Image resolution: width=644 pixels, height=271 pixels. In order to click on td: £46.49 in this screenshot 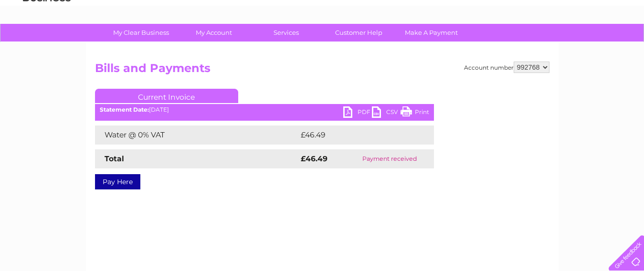, I will do `click(357, 135)`.